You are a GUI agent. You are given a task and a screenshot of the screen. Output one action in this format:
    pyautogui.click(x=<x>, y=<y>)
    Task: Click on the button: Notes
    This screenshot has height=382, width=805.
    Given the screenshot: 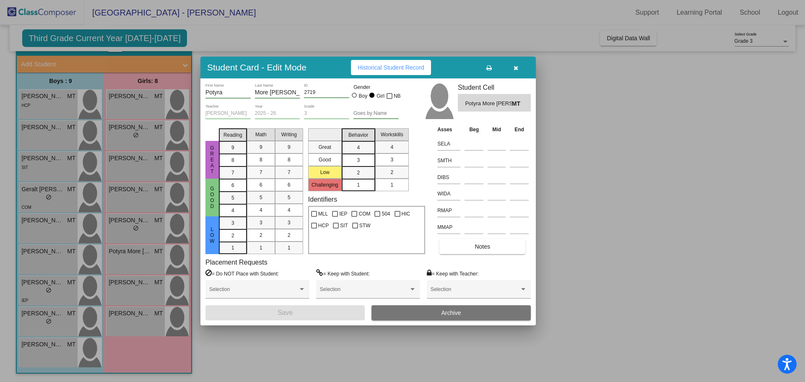 What is the action you would take?
    pyautogui.click(x=482, y=247)
    